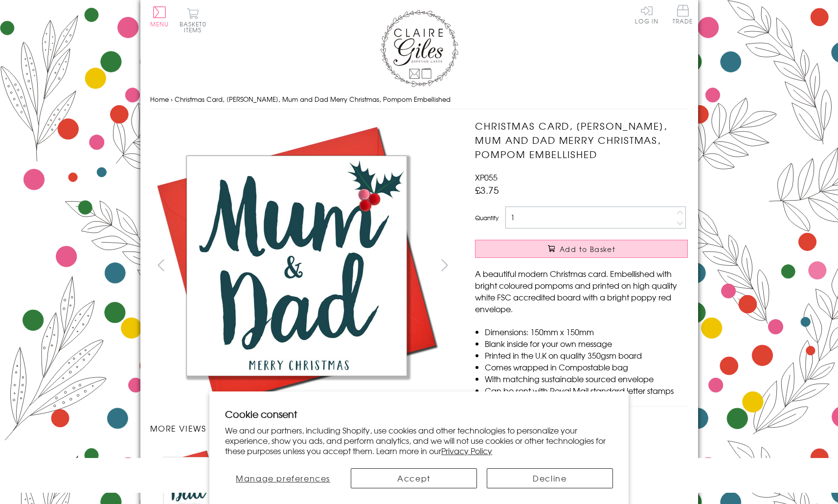 The image size is (838, 504). I want to click on a: Home, so click(160, 99).